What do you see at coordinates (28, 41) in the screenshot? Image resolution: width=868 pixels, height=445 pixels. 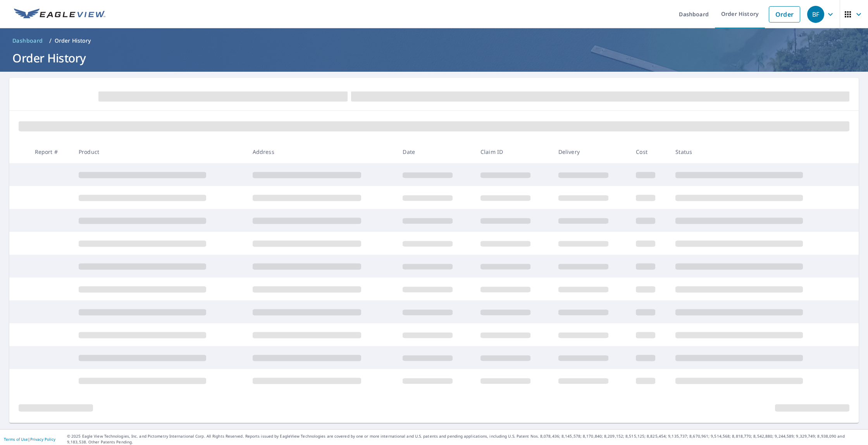 I see `span: Dashboard` at bounding box center [28, 41].